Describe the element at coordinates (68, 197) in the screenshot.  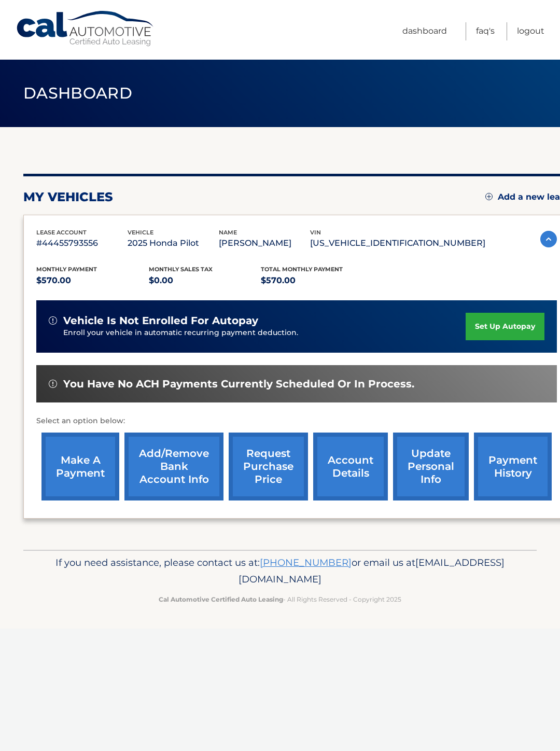
I see `h2: my vehicles` at that location.